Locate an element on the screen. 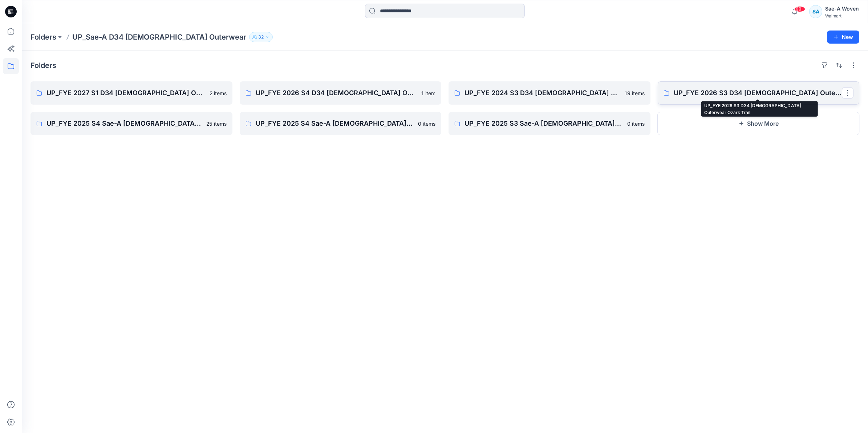 The width and height of the screenshot is (868, 433). a: Folders is located at coordinates (43, 37).